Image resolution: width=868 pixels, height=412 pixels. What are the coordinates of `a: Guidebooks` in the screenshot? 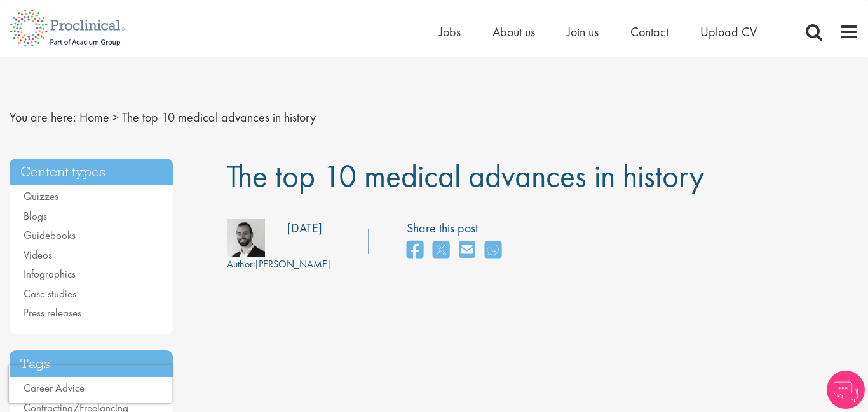 It's located at (50, 235).